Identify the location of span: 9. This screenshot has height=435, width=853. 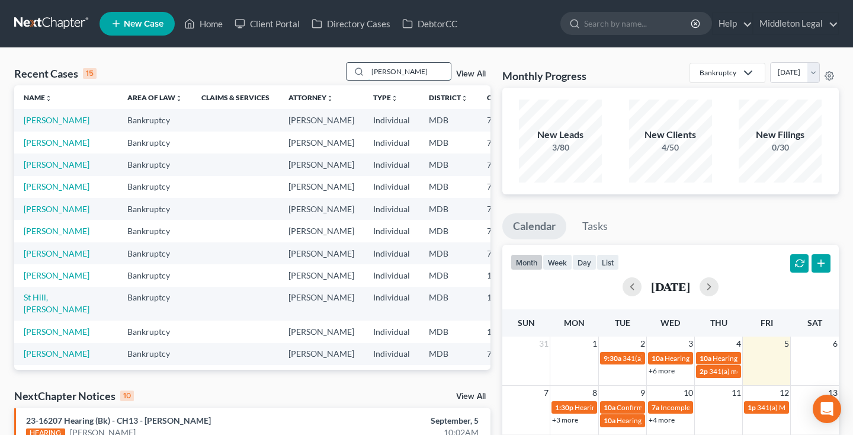
(643, 393).